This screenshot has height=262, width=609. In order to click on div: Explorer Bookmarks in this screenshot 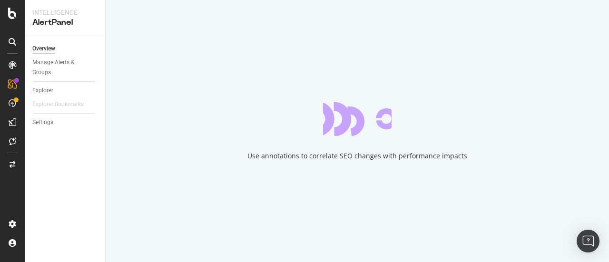, I will do `click(58, 104)`.